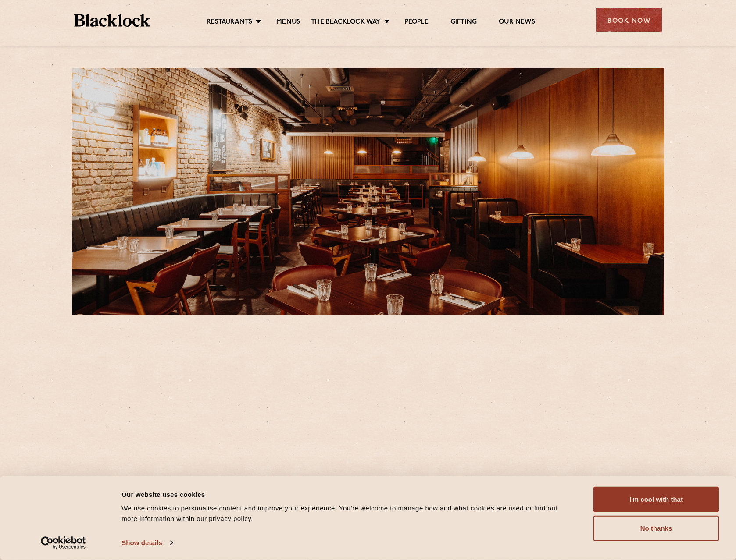 The image size is (736, 560). I want to click on a: Usercentrics Cookiebot - opens in a new window, so click(63, 543).